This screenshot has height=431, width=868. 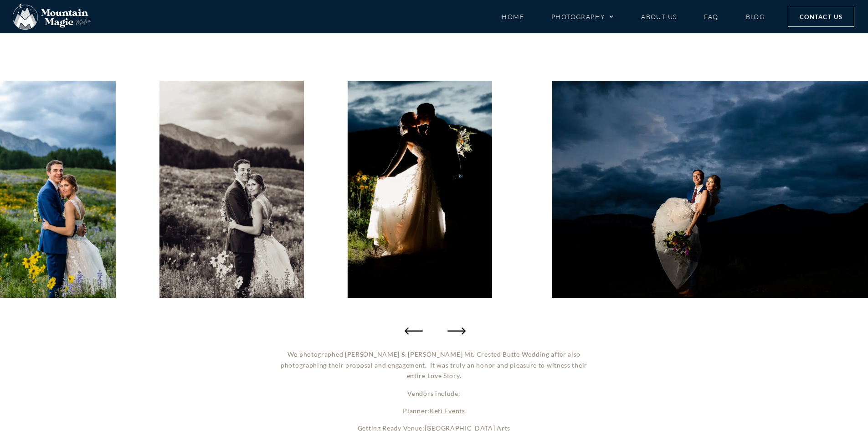 I want to click on a: Contact Us, so click(x=821, y=17).